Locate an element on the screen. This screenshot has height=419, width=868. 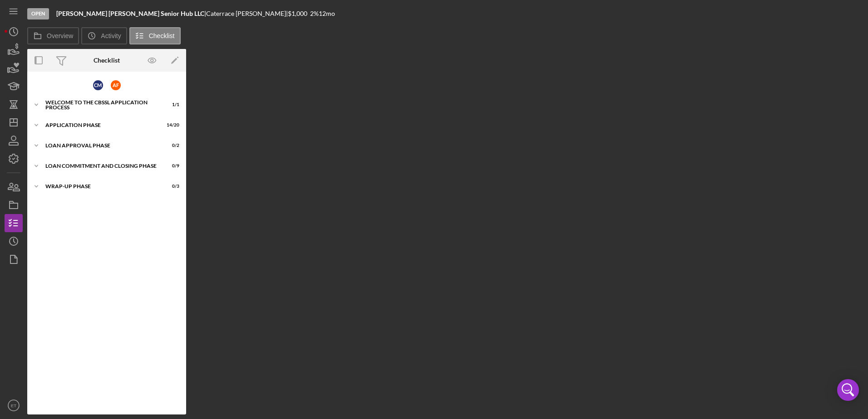
label: Activity is located at coordinates (111, 36).